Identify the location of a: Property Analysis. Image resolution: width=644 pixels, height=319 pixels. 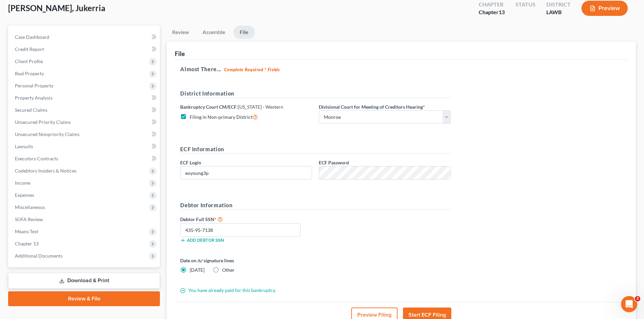
(85, 98).